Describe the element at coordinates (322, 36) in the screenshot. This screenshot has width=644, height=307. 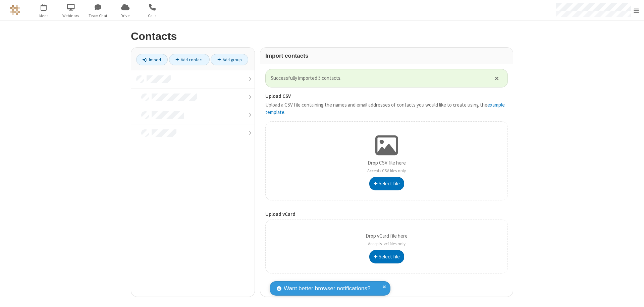
I see `h2: Contacts` at that location.